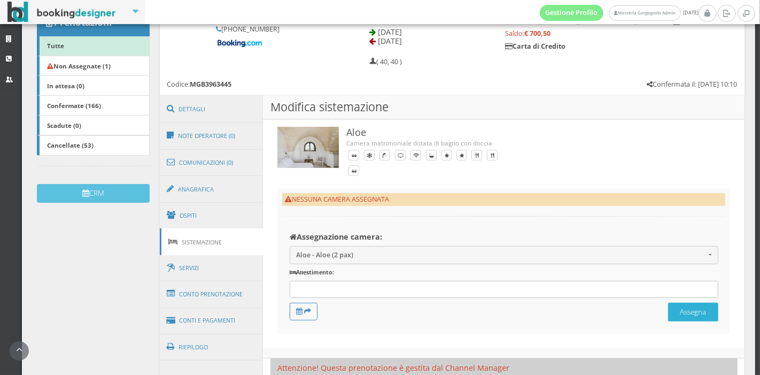 Image resolution: width=760 pixels, height=375 pixels. What do you see at coordinates (445, 143) in the screenshot?
I see `div: Camera matrimoniale dotata di bagno con doccia` at bounding box center [445, 143].